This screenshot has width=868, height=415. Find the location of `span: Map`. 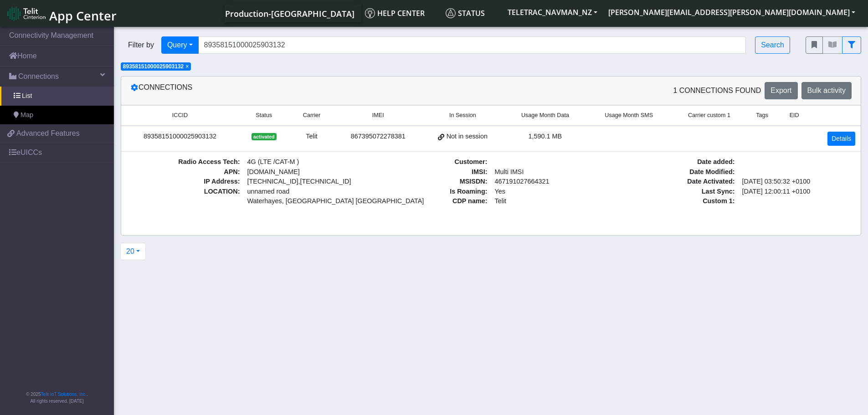

span: Map is located at coordinates (27, 115).